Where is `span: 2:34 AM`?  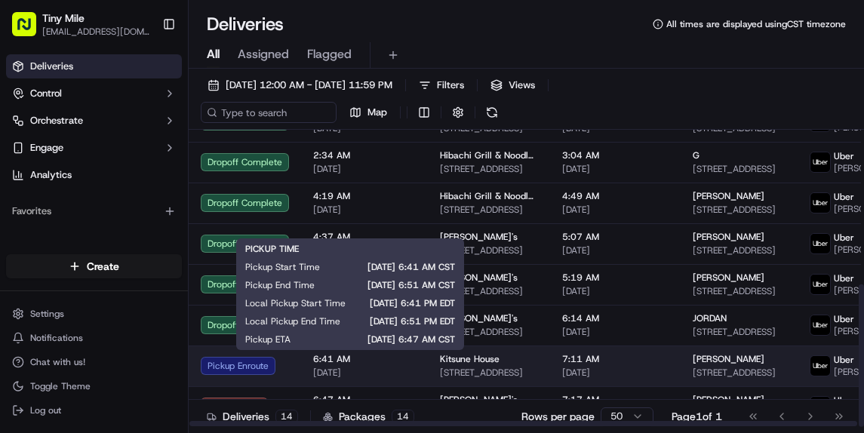 span: 2:34 AM is located at coordinates (364, 155).